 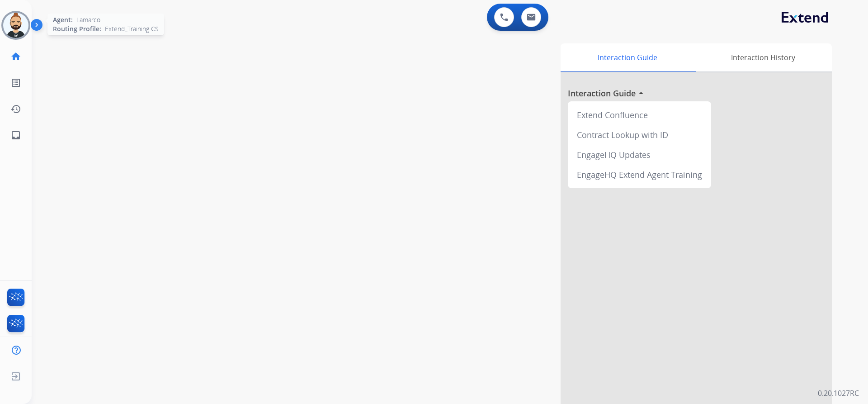 What do you see at coordinates (88, 20) in the screenshot?
I see `span: Lamarco` at bounding box center [88, 20].